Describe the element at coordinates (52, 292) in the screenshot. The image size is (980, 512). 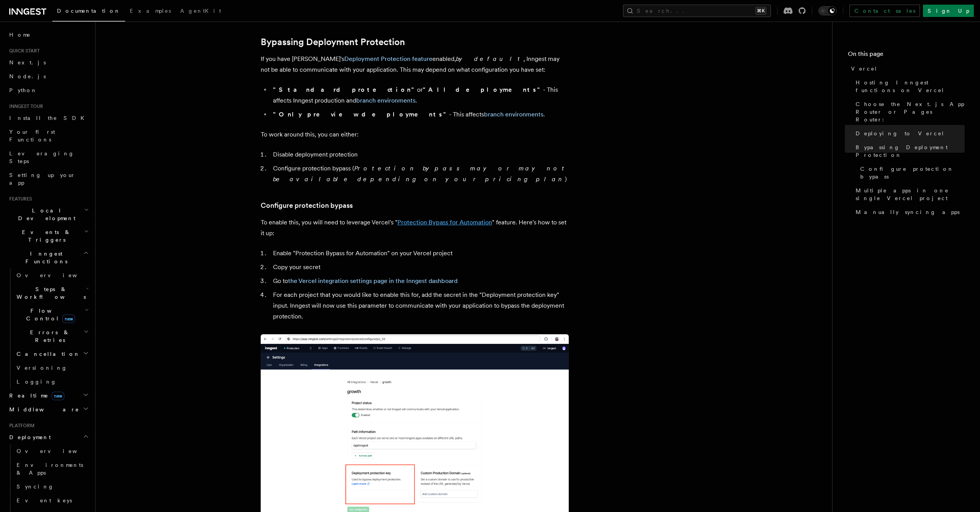
I see `button: Steps & Workflows` at that location.